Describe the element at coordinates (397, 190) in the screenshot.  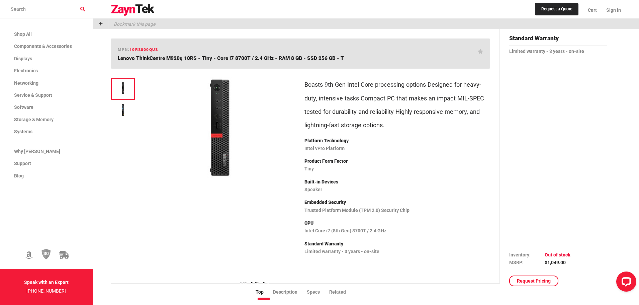
I see `p: Speaker` at that location.